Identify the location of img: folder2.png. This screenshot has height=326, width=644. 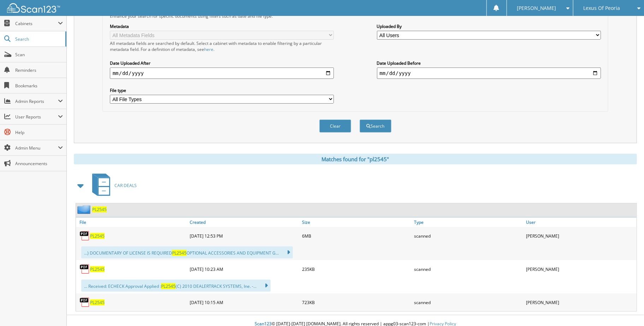
(85, 209).